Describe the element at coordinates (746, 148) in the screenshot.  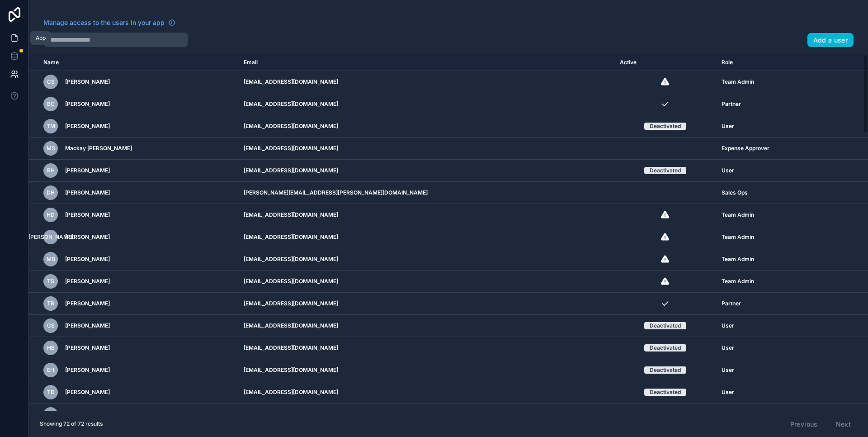
I see `span: Expense Approver` at that location.